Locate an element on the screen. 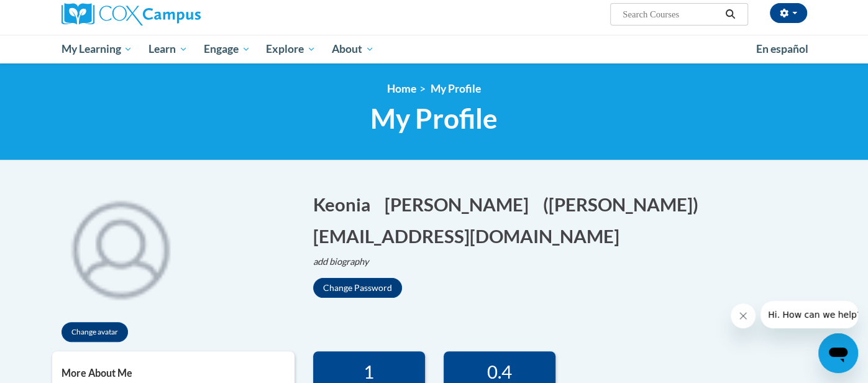 The image size is (868, 383). a: Explore is located at coordinates (291, 49).